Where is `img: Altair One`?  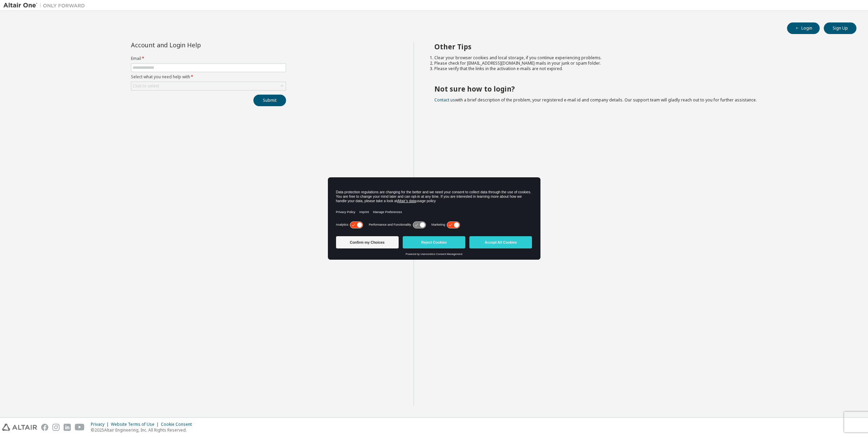
img: Altair One is located at coordinates (46, 5).